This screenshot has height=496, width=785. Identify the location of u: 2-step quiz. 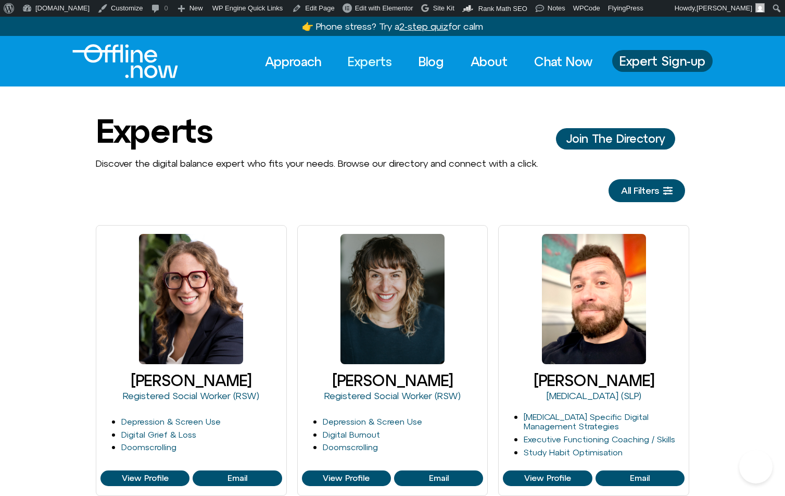
(424, 26).